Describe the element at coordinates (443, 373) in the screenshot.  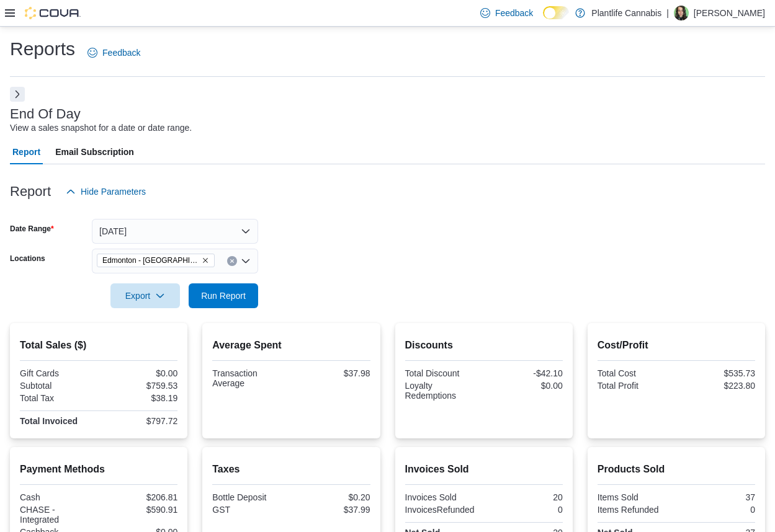
I see `div: Total Discount` at that location.